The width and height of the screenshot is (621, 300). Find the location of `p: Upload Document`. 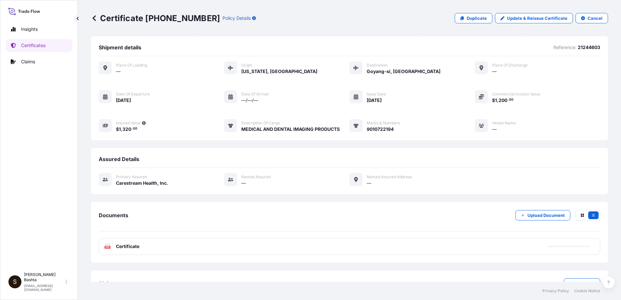

p: Upload Document is located at coordinates (546, 215).